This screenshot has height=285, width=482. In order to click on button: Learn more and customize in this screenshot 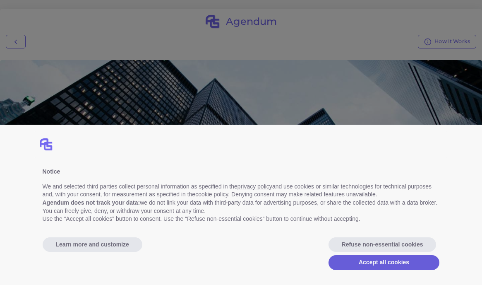, I will do `click(92, 245)`.